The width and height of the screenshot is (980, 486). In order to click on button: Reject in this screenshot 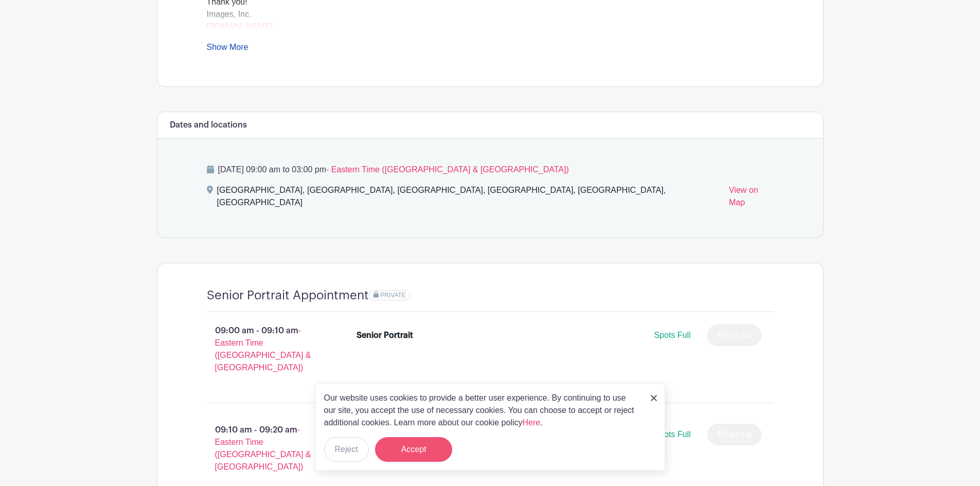, I will do `click(346, 450)`.